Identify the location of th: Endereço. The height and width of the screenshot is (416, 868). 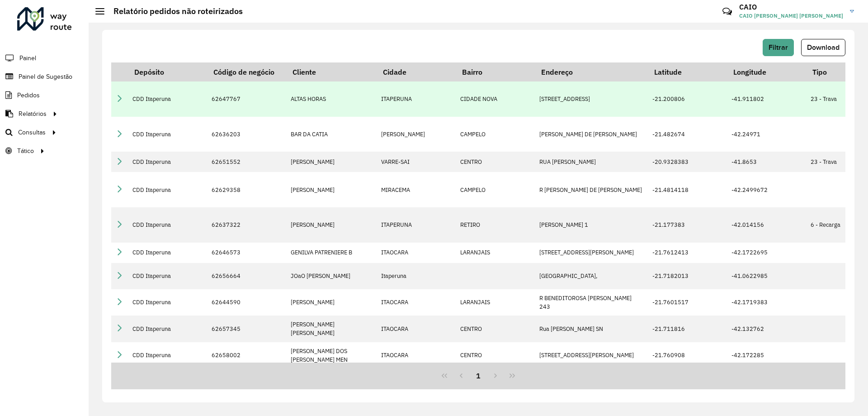
(592, 72).